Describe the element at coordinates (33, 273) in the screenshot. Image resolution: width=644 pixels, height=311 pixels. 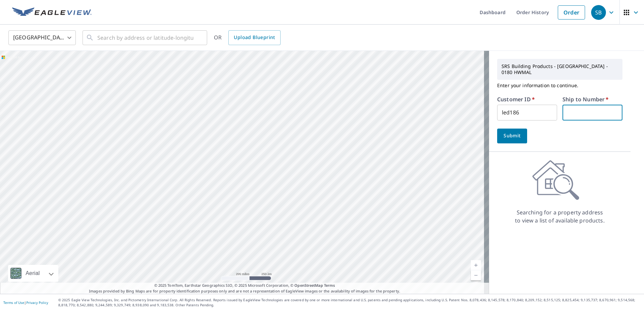
I see `div: Aerial` at that location.